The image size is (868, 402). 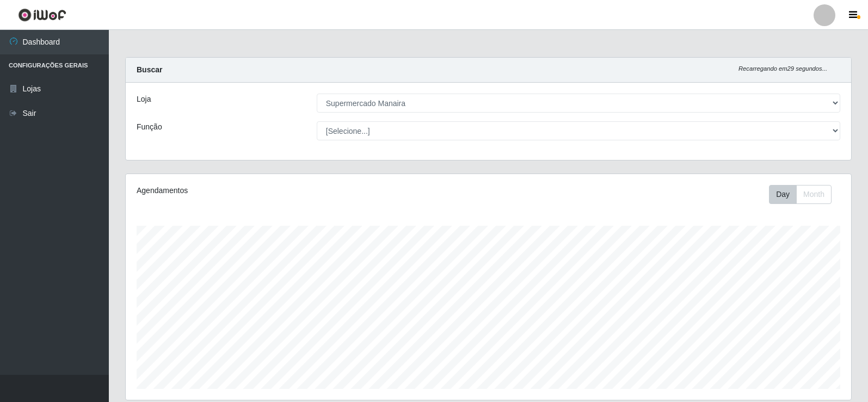 I want to click on label: Loja, so click(x=144, y=99).